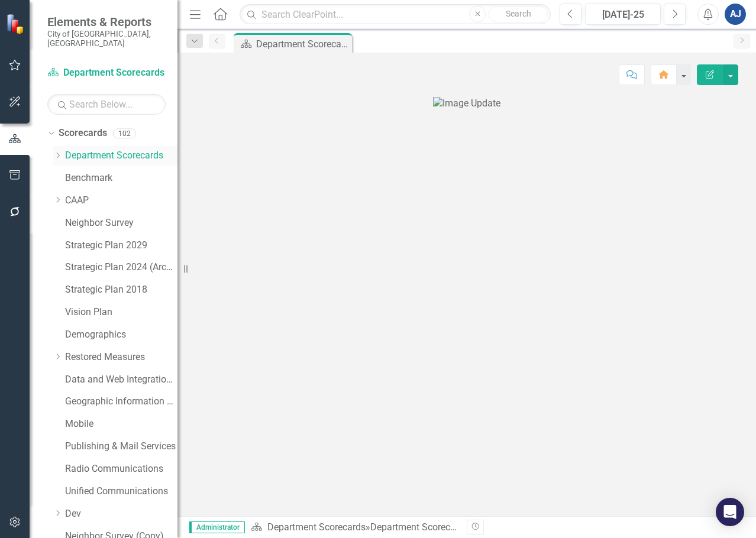 The width and height of the screenshot is (756, 538). I want to click on a: Unified Communications, so click(121, 491).